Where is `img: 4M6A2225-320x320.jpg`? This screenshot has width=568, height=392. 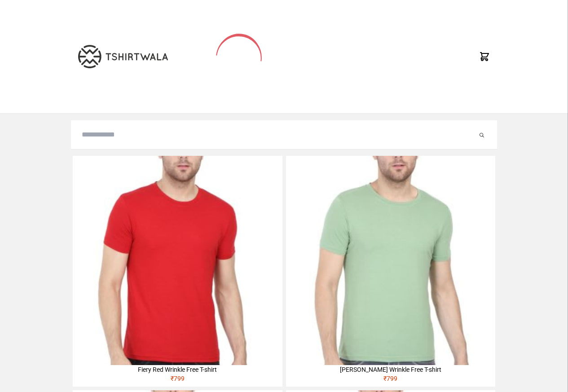
img: 4M6A2225-320x320.jpg is located at coordinates (178, 260).